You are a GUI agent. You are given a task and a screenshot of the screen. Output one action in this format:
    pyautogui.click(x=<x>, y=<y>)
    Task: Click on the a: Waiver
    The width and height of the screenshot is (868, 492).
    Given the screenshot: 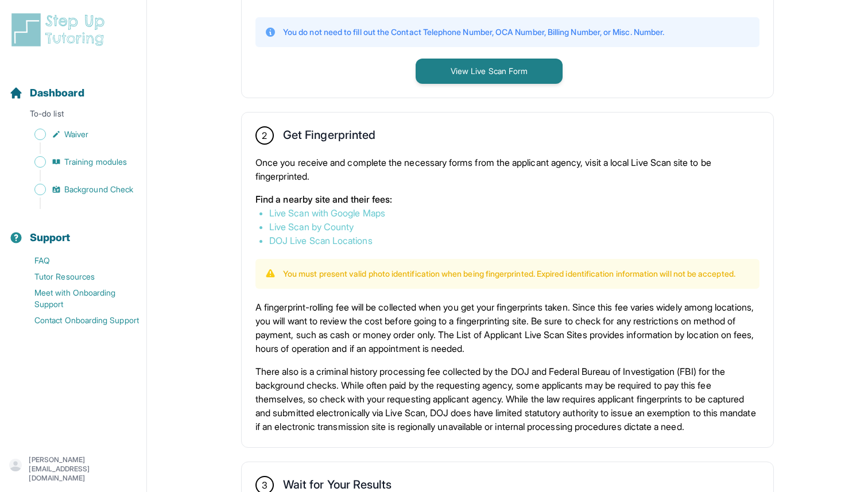 What is the action you would take?
    pyautogui.click(x=78, y=135)
    